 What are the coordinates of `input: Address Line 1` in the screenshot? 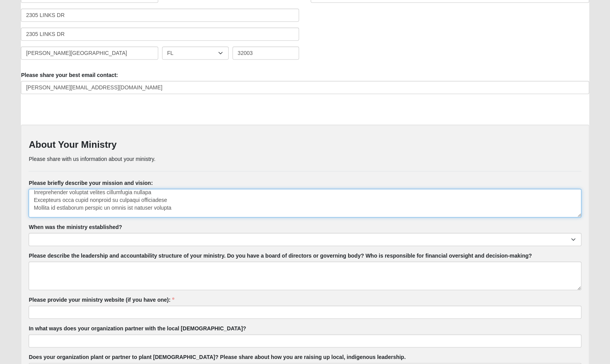 It's located at (160, 15).